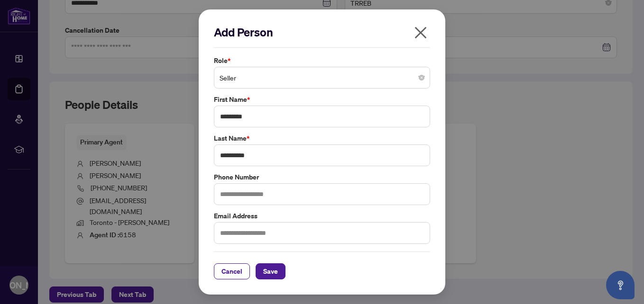  Describe the element at coordinates (322, 216) in the screenshot. I see `label: Email Address` at that location.